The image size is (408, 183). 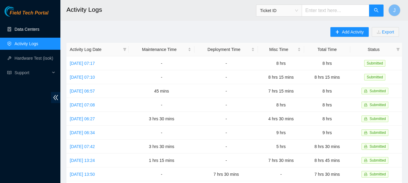 I want to click on span: read, so click(x=9, y=73).